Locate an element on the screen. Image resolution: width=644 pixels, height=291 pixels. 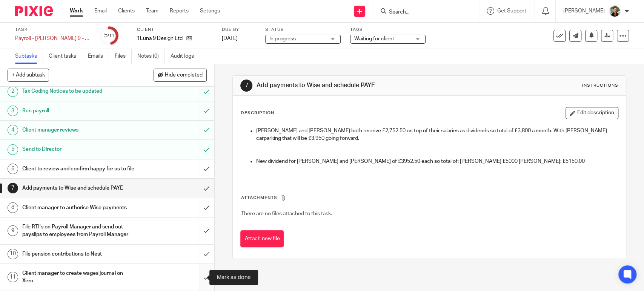
button: Hide completed is located at coordinates (180, 75).